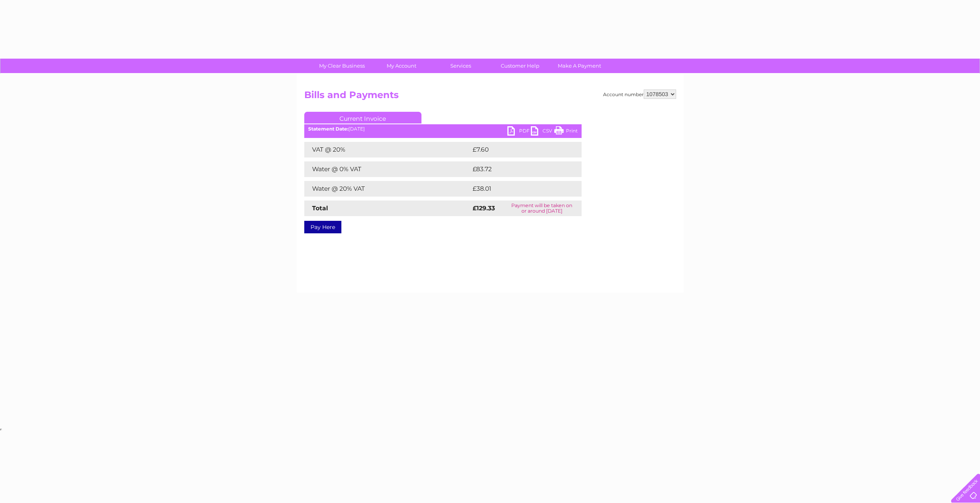 This screenshot has height=503, width=980. What do you see at coordinates (518, 169) in the screenshot?
I see `td: £83.72` at bounding box center [518, 169].